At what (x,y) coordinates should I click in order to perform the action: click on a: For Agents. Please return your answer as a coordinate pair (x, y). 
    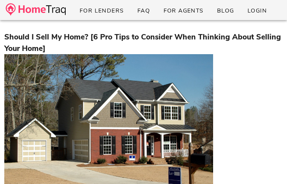
    Looking at the image, I should click on (183, 11).